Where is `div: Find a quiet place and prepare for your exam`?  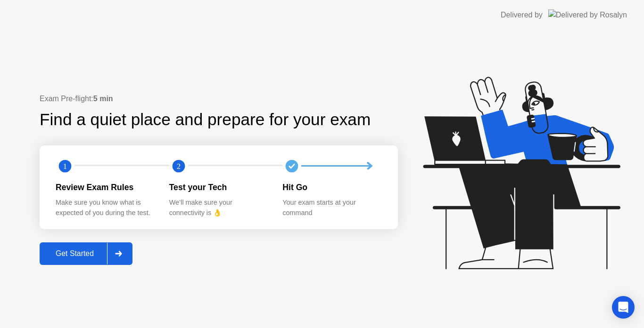
div: Find a quiet place and prepare for your exam is located at coordinates (205, 119).